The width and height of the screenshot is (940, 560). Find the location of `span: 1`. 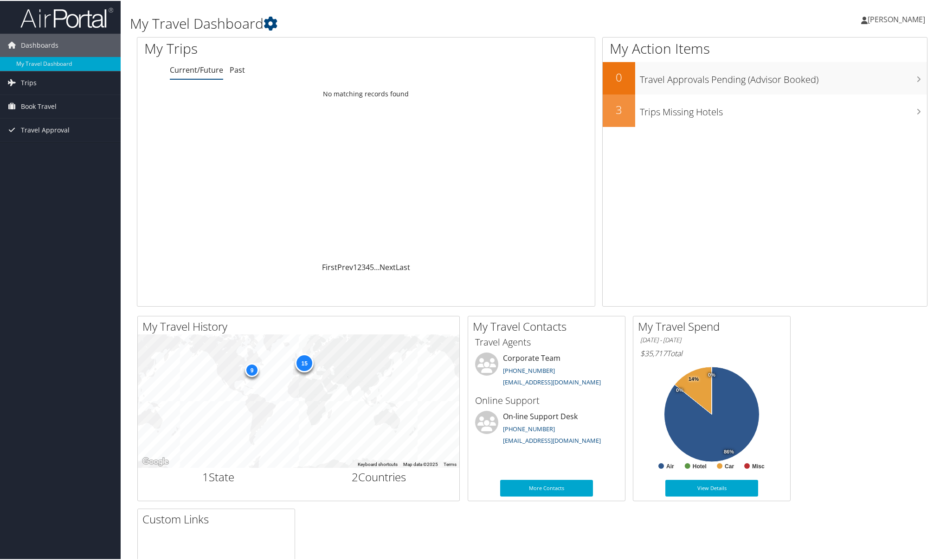

span: 1 is located at coordinates (205, 476).